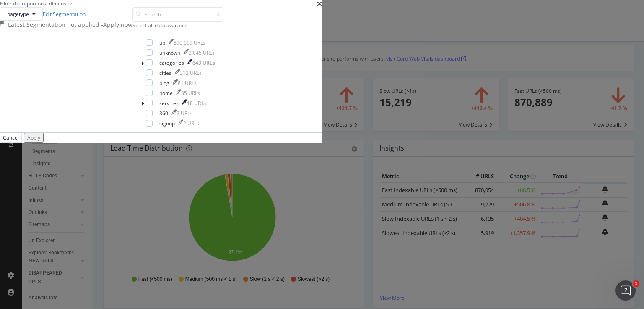  What do you see at coordinates (34, 137) in the screenshot?
I see `div: Apply` at bounding box center [34, 137].